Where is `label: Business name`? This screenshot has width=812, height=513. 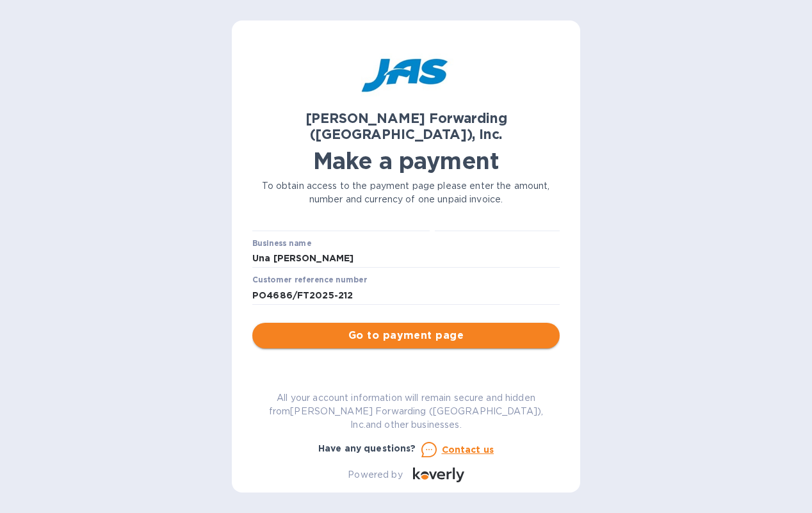
label: Business name is located at coordinates (282, 243).